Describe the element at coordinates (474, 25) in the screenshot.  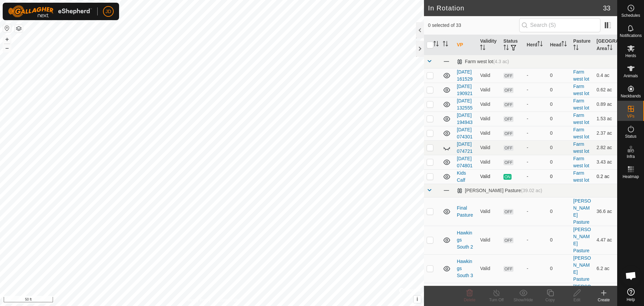
I see `span: 0 selected of 33` at that location.